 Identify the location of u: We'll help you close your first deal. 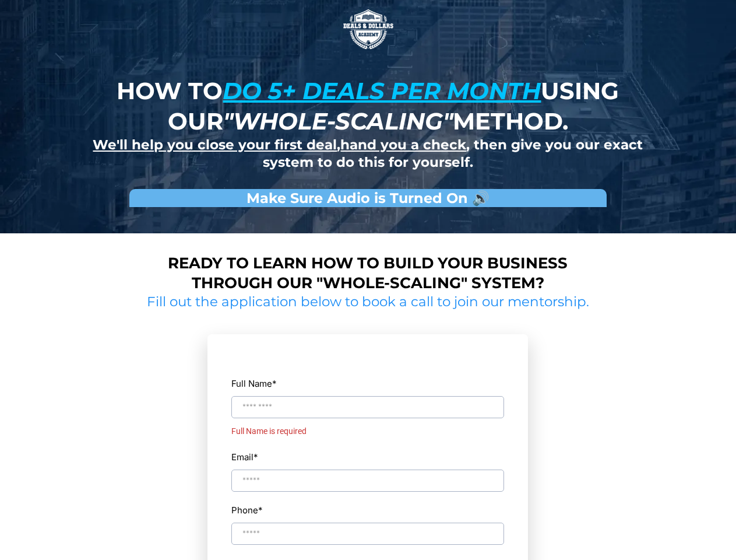
(214, 145).